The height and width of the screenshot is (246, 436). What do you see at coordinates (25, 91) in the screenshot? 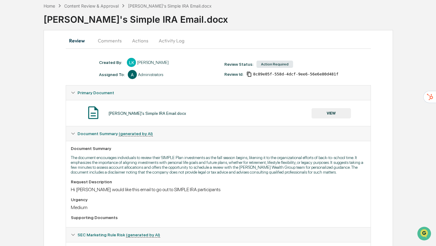
I see `span: Data Lookup` at bounding box center [25, 91].